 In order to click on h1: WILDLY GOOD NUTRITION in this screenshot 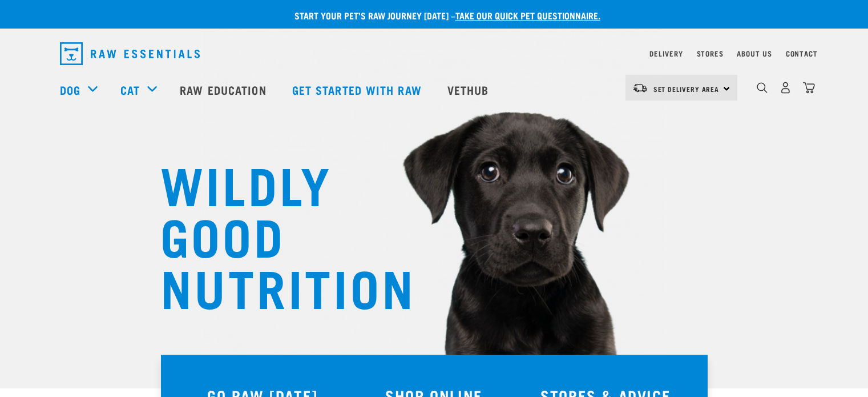, I will do `click(274, 234)`.